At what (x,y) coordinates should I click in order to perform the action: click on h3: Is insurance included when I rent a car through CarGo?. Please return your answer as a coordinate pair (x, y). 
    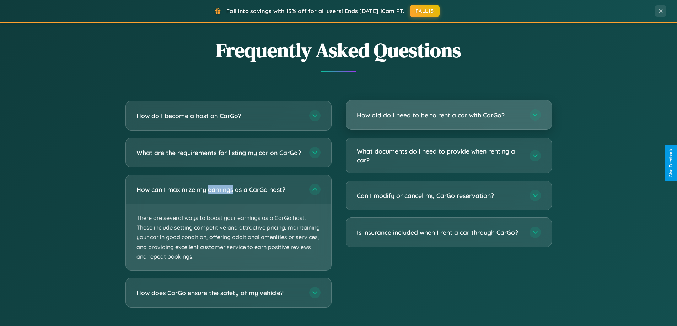
    Looking at the image, I should click on (439, 233).